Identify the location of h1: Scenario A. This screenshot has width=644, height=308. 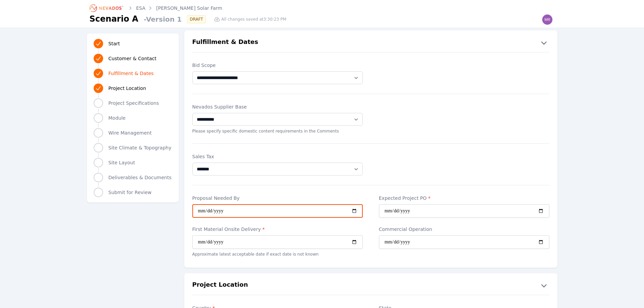
(114, 19).